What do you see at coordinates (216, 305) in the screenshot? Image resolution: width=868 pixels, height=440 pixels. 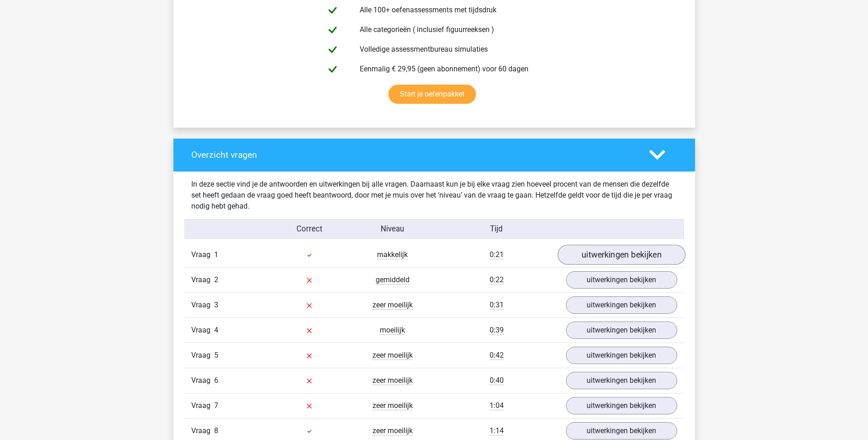 I see `span: 3` at bounding box center [216, 305].